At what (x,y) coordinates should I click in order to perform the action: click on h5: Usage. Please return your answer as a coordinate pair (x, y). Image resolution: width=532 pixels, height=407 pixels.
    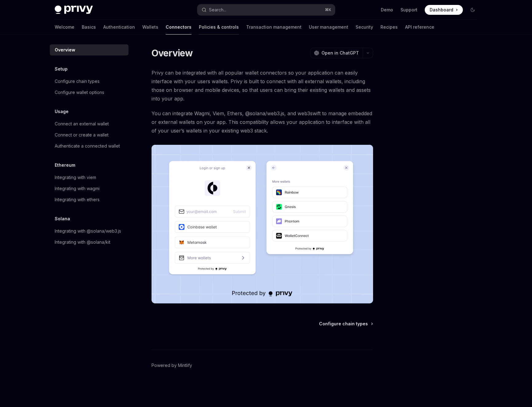
    Looking at the image, I should click on (62, 111).